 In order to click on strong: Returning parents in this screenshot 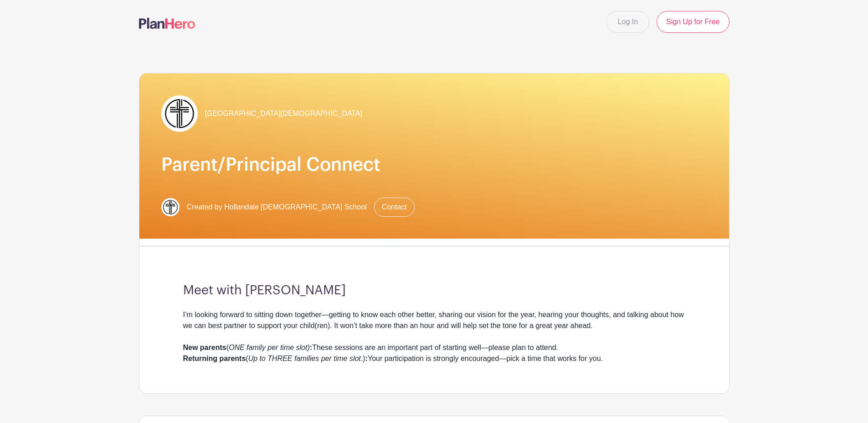, I will do `click(215, 358)`.